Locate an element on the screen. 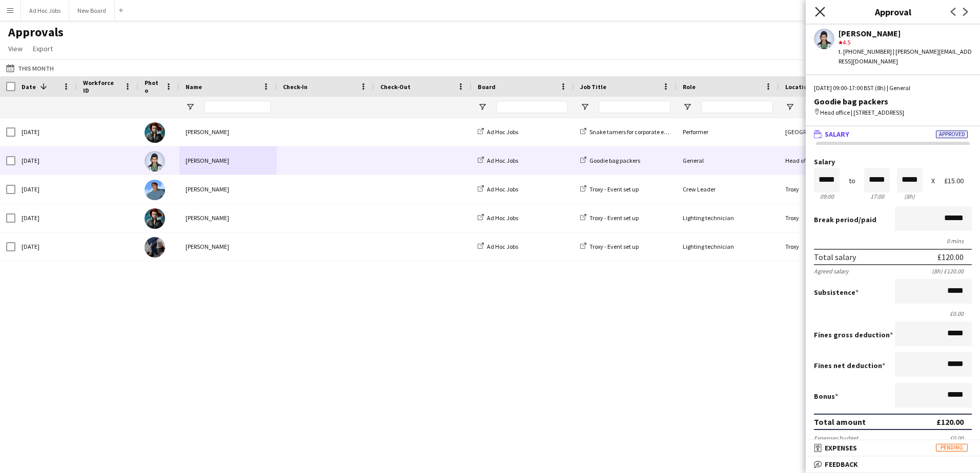  div: Performer is located at coordinates (728, 132).